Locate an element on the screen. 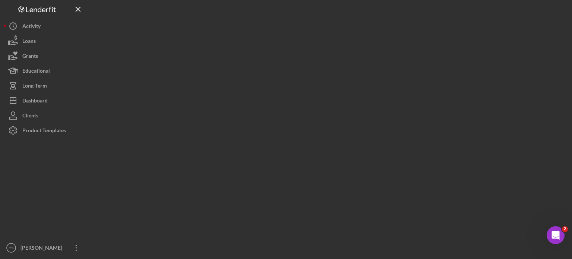  text: CS is located at coordinates (11, 248).